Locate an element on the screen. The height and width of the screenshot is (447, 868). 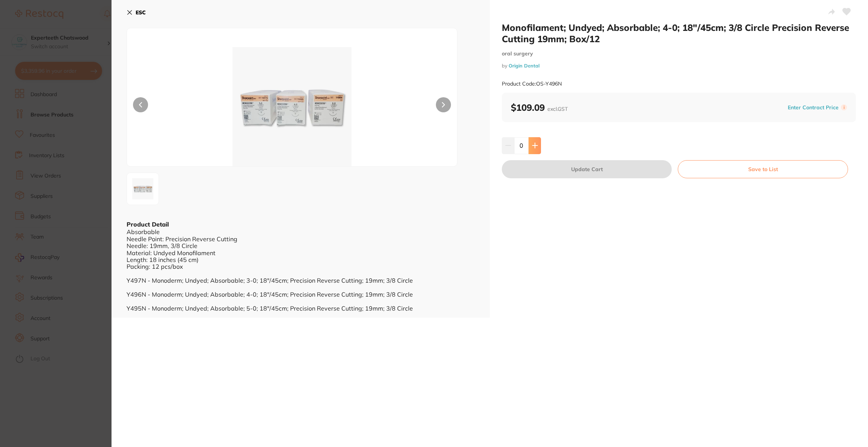
button: Save to List is located at coordinates (763, 169).